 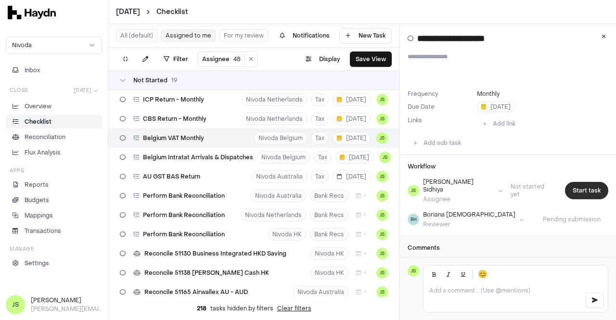 What do you see at coordinates (37, 200) in the screenshot?
I see `p: Budgets` at bounding box center [37, 200].